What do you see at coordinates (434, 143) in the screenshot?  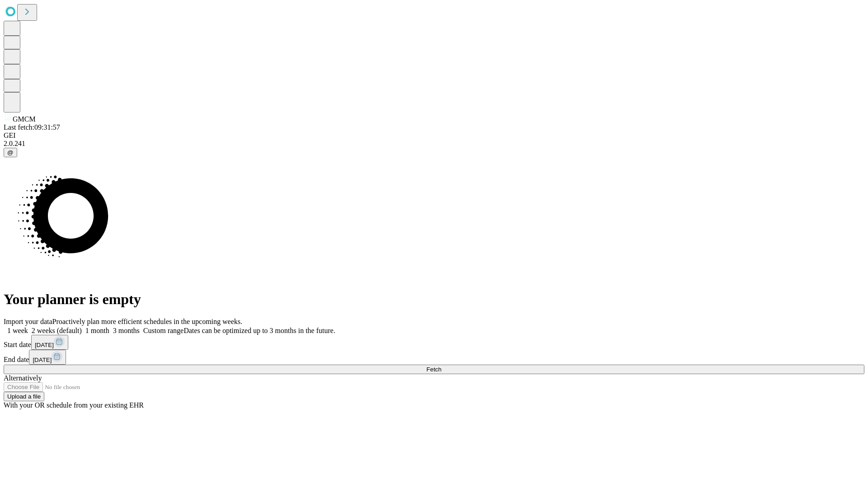 I see `div: 2.0.241` at bounding box center [434, 143].